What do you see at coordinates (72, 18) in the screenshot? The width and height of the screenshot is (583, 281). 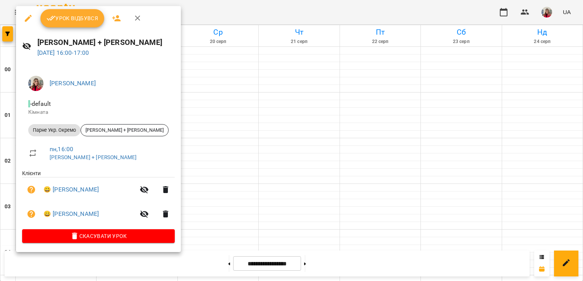 I see `span: Урок відбувся` at bounding box center [72, 18].